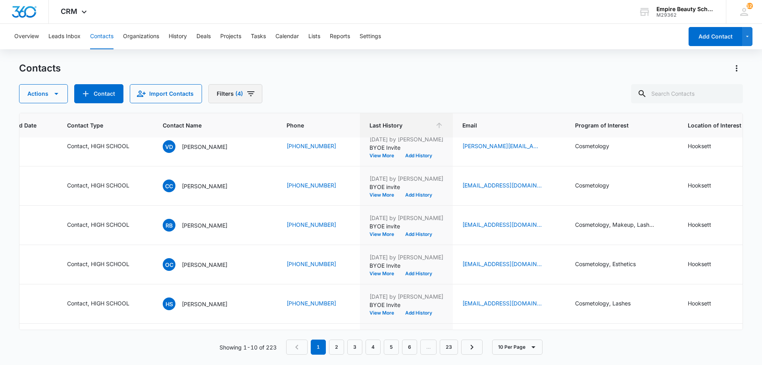 The width and height of the screenshot is (762, 365). What do you see at coordinates (100, 125) in the screenshot?
I see `span: Contact Type` at bounding box center [100, 125].